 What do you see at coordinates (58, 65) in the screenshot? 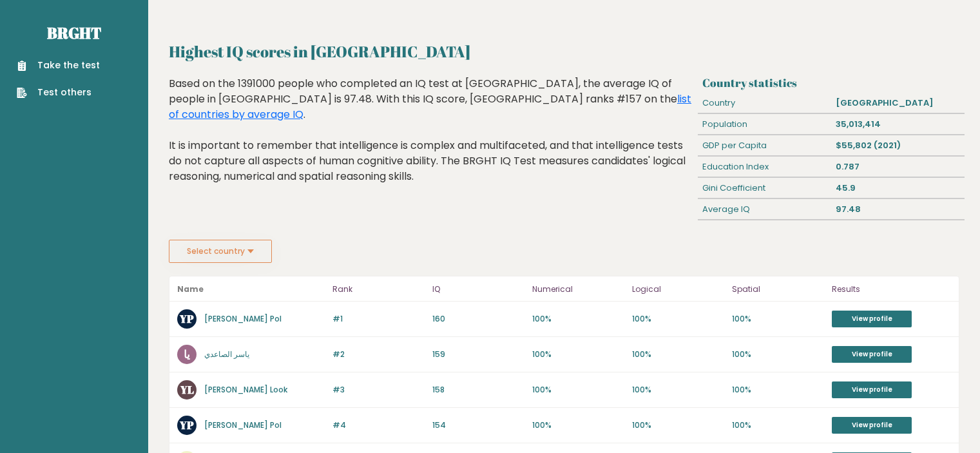
I see `a: Take the test` at bounding box center [58, 65].